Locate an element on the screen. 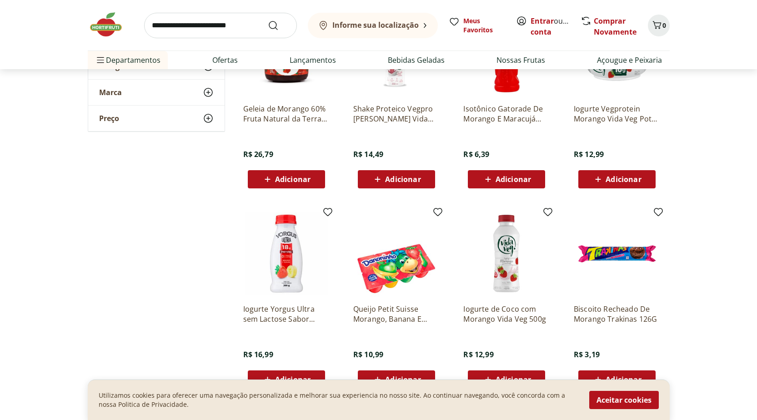  a: Meus Favoritos is located at coordinates (477, 25).